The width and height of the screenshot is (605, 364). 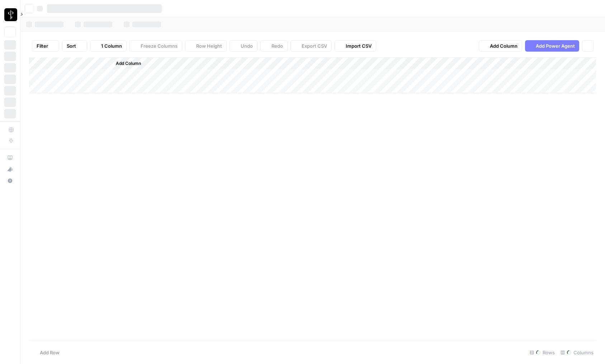 What do you see at coordinates (577, 352) in the screenshot?
I see `div: Columns` at bounding box center [577, 352].